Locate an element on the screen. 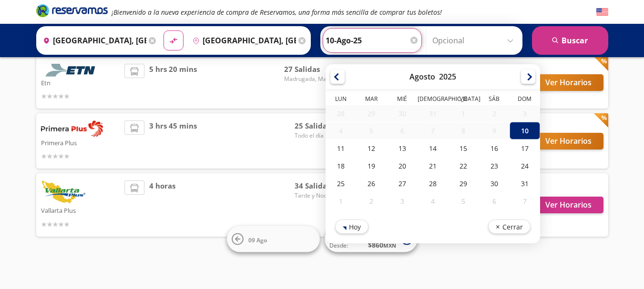 The width and height of the screenshot is (644, 289). em: ¡Bienvenido a la nueva experiencia de compra de Reservamos, una forma más sencilla de comprar tus... is located at coordinates (277, 12).